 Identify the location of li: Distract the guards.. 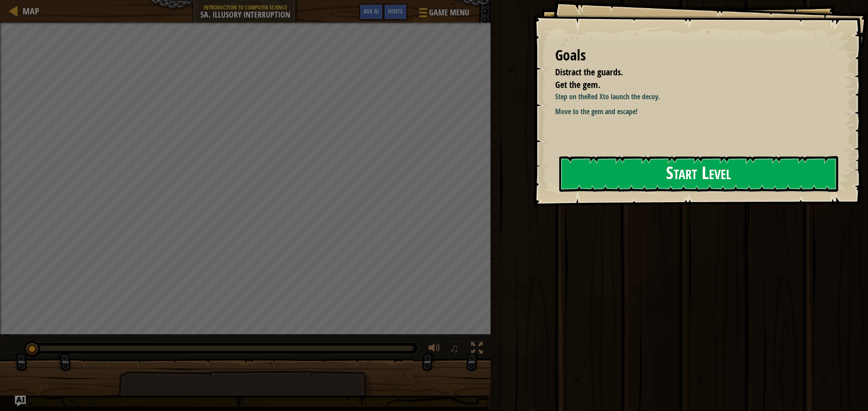
(689, 72).